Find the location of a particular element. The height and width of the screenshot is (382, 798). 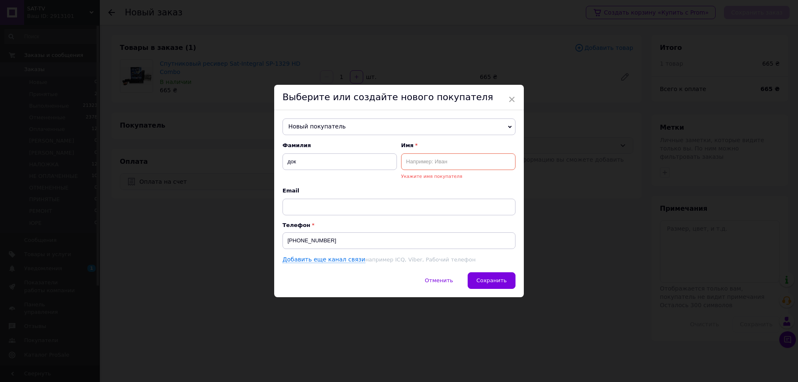

div: Выберите или создайте нового покупателя is located at coordinates (399, 97).